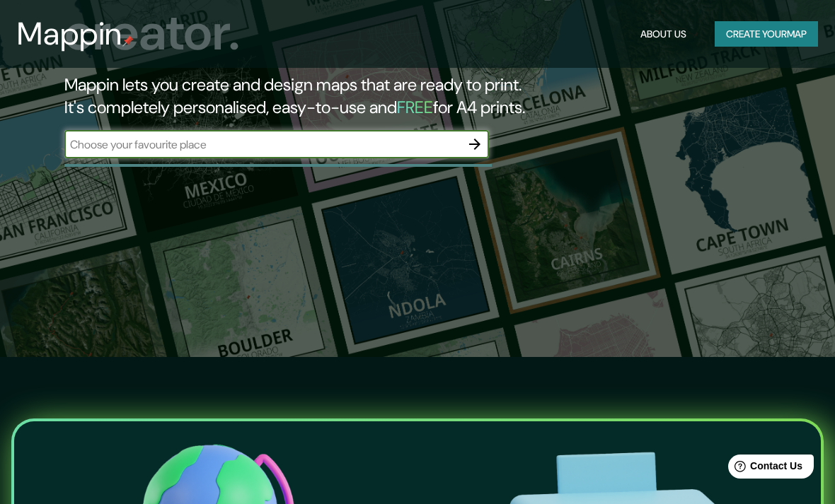  What do you see at coordinates (128, 41) in the screenshot?
I see `img: mappin-pin` at bounding box center [128, 41].